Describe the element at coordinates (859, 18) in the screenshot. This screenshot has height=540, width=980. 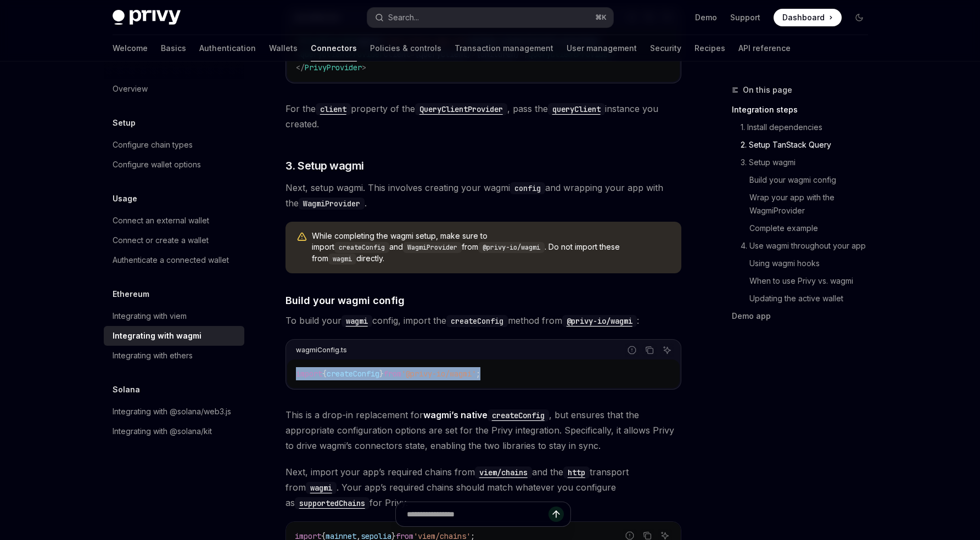
I see `button: Toggle dark mode` at that location.